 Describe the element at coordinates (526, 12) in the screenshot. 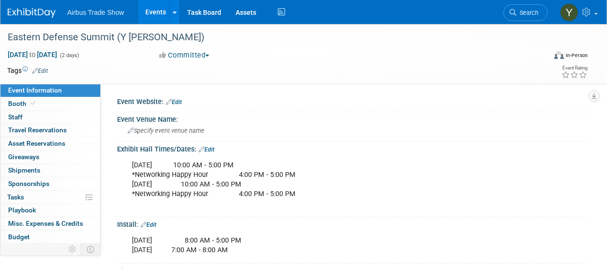

I see `a: Search` at that location.